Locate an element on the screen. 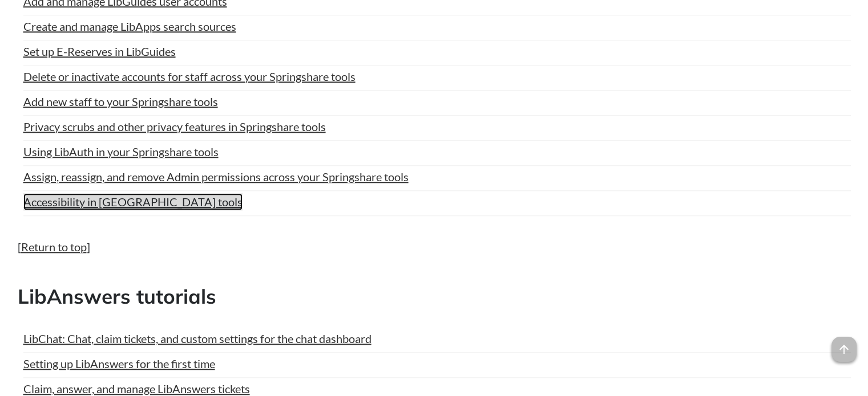 The image size is (868, 396). a: Privacy scrubs and other privacy features in Springshare tools is located at coordinates (174, 127).